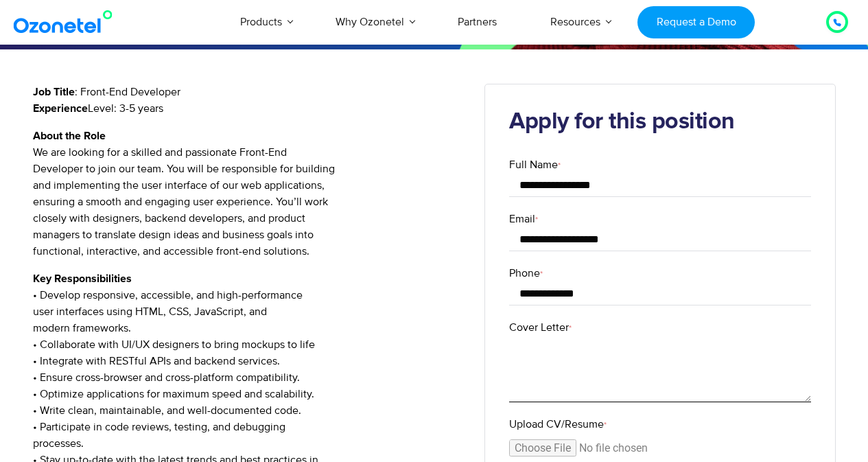 The height and width of the screenshot is (462, 868). What do you see at coordinates (660, 122) in the screenshot?
I see `h2: Apply for this position` at bounding box center [660, 122].